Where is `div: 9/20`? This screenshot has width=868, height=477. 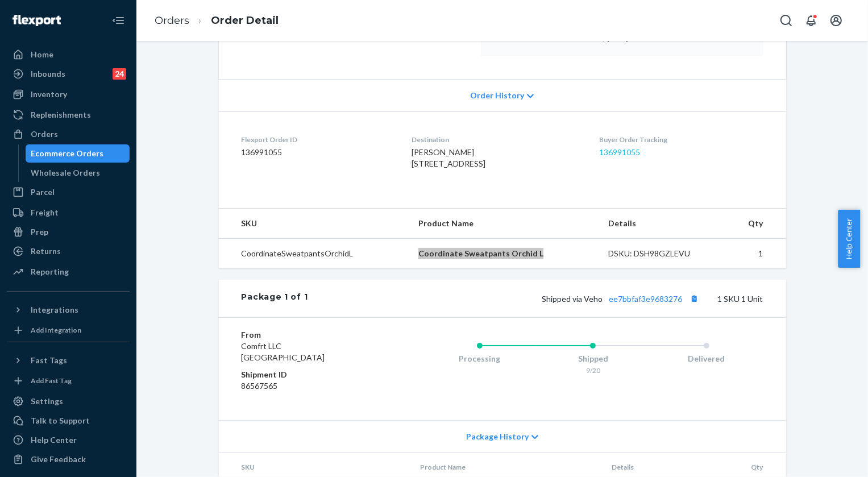
div: 9/20 is located at coordinates (593, 371).